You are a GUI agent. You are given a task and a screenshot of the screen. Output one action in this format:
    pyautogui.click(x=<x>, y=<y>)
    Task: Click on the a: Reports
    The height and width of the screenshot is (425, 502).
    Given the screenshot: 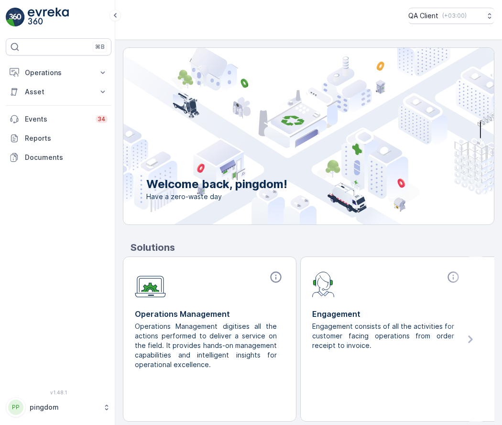 What is the action you would take?
    pyautogui.click(x=58, y=138)
    